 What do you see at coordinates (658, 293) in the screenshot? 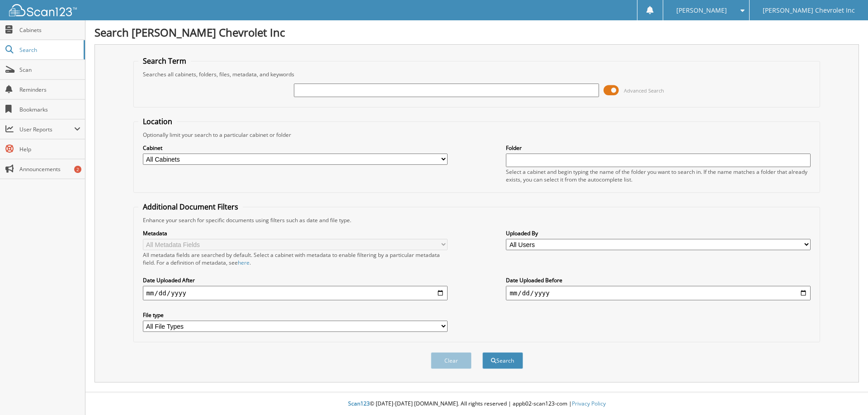
I see `input: end` at bounding box center [658, 293].